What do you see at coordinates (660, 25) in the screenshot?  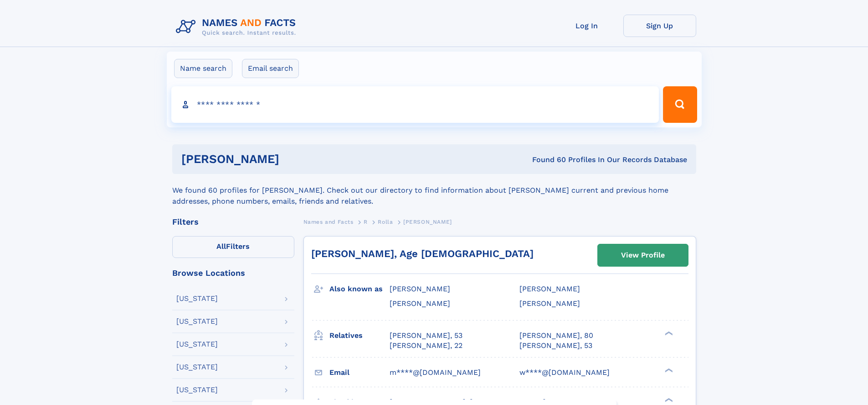 I see `a: Sign Up` at bounding box center [660, 25].